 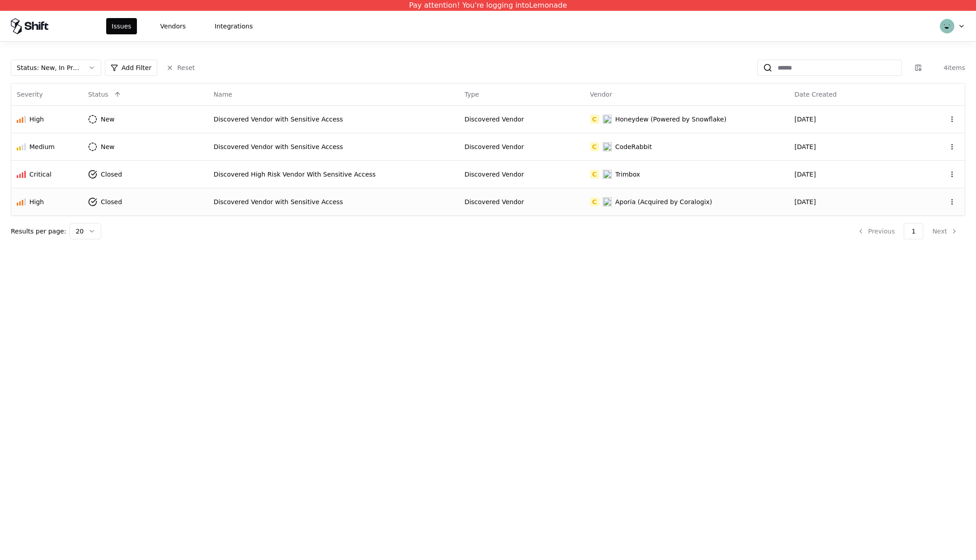 What do you see at coordinates (607, 119) in the screenshot?
I see `img: Honeydew (Powered by Snowflake)` at bounding box center [607, 119].